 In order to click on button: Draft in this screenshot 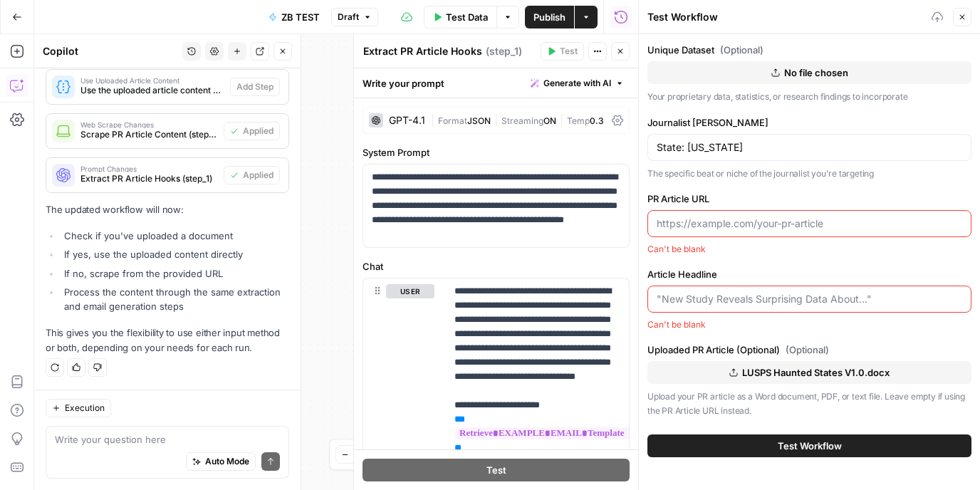, I will do `click(354, 17)`.